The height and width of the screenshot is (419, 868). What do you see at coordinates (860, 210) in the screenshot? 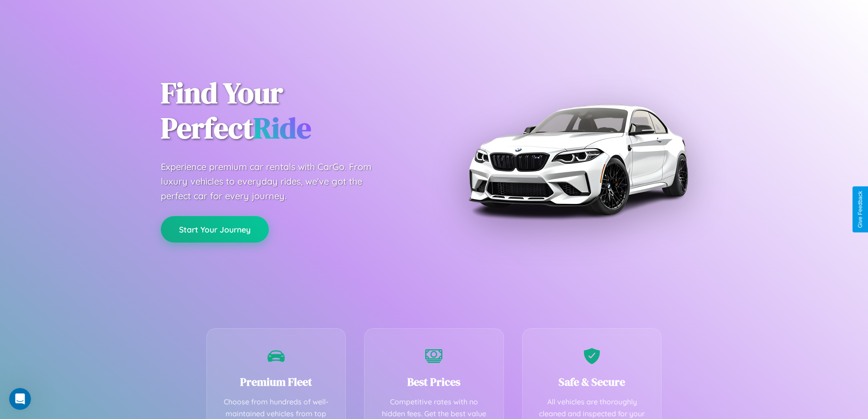
I see `div: Give Feedback` at bounding box center [860, 210].